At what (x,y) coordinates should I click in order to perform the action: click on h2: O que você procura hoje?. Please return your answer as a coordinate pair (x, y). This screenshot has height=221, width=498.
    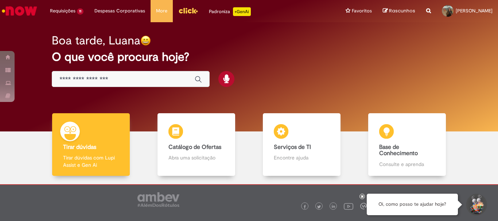
    Looking at the image, I should click on (249, 57).